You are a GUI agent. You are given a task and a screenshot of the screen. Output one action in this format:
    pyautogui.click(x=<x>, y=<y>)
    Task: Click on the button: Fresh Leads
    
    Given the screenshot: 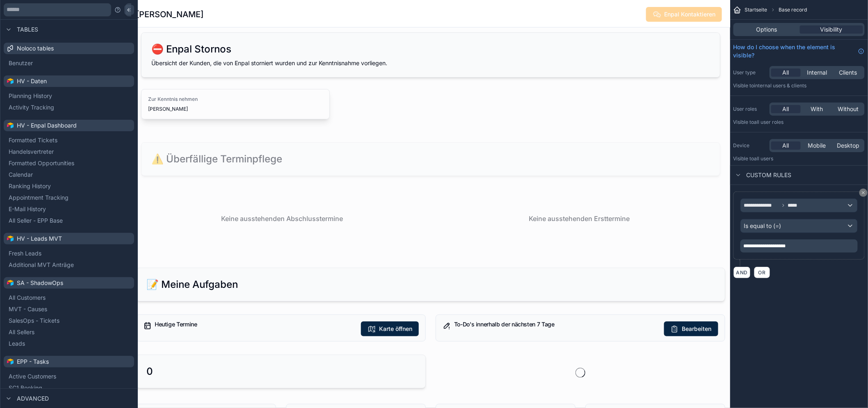 What is the action you would take?
    pyautogui.click(x=69, y=254)
    